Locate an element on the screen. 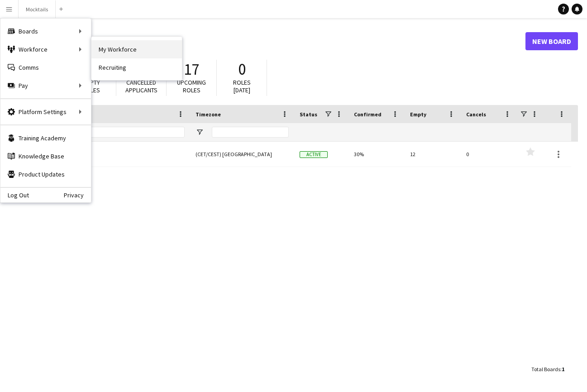 The image size is (587, 392). span: Active is located at coordinates (314, 154).